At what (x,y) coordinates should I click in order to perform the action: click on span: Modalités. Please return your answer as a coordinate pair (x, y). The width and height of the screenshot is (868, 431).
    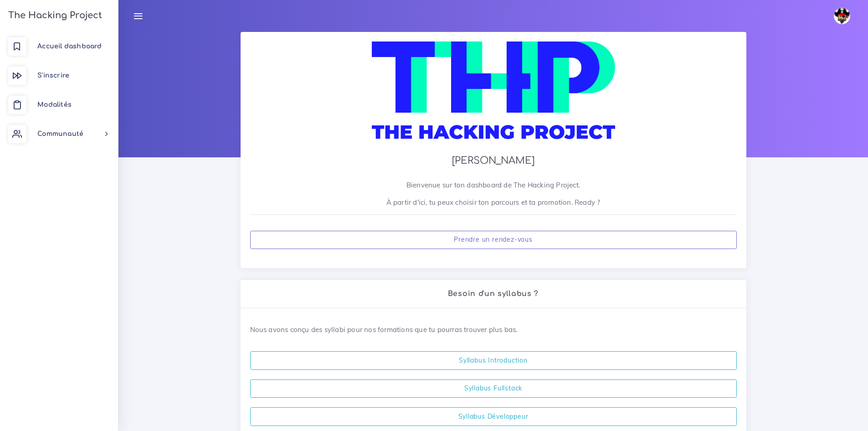
    Looking at the image, I should click on (54, 104).